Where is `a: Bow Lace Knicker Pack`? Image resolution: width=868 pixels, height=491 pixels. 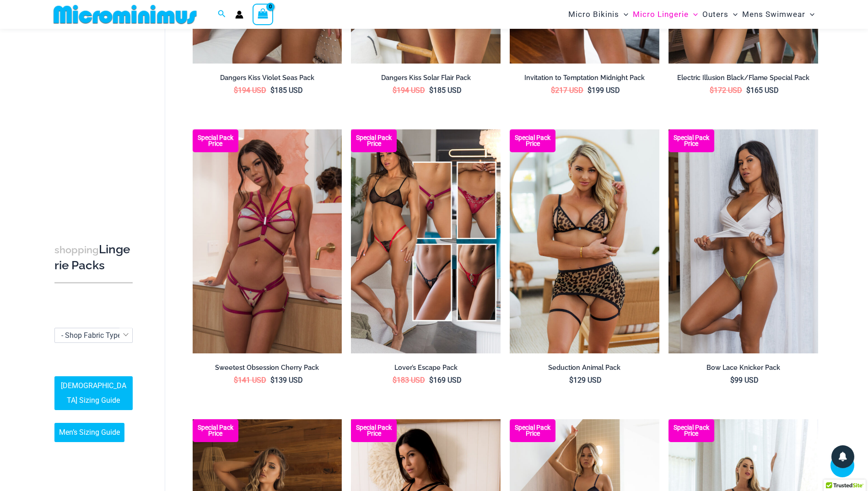
a: Bow Lace Knicker Pack is located at coordinates (743, 369).